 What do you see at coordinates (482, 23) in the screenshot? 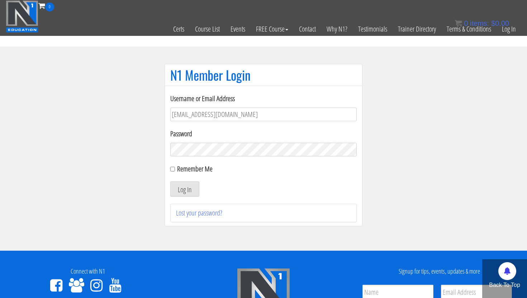
I see `a: 0 items: $0.00` at bounding box center [482, 23].